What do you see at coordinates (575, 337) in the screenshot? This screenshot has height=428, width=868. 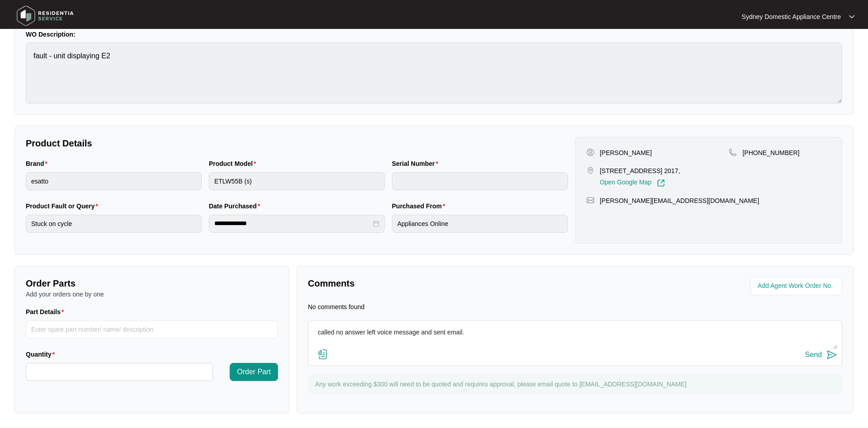 I see `textarea: called no answer left voice message and sent email.` at bounding box center [575, 337].